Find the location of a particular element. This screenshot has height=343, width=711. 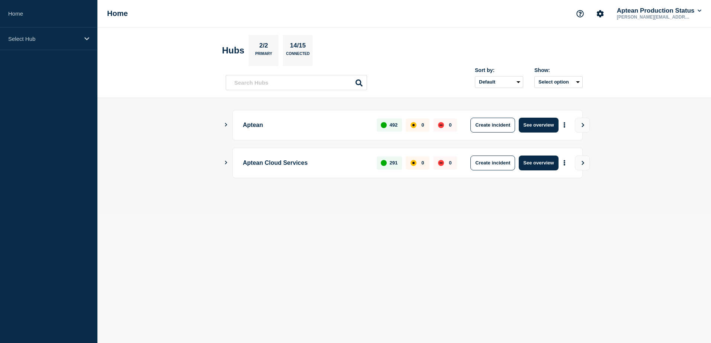

input: Search Hubs is located at coordinates (296, 83).